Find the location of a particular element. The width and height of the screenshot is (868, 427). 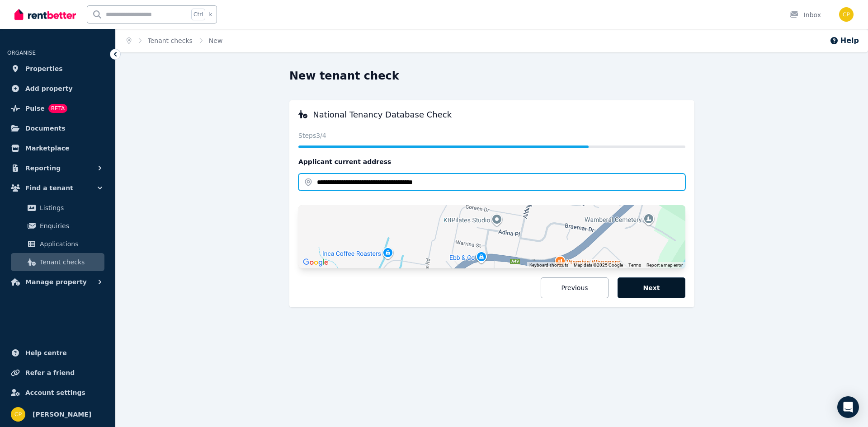

span: k is located at coordinates (210, 14).